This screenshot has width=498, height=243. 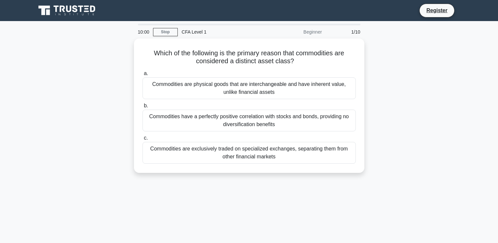 I want to click on span: a., so click(x=146, y=73).